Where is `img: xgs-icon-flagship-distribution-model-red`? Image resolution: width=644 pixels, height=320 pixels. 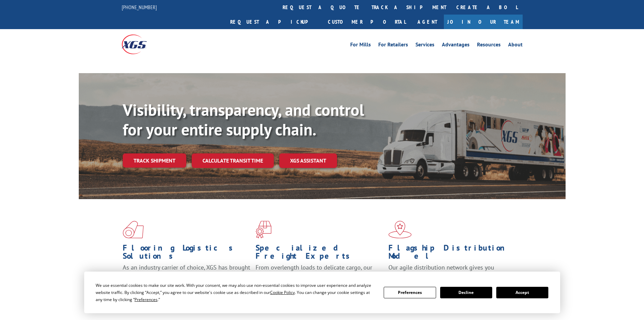
img: xgs-icon-flagship-distribution-model-red is located at coordinates (400, 229).